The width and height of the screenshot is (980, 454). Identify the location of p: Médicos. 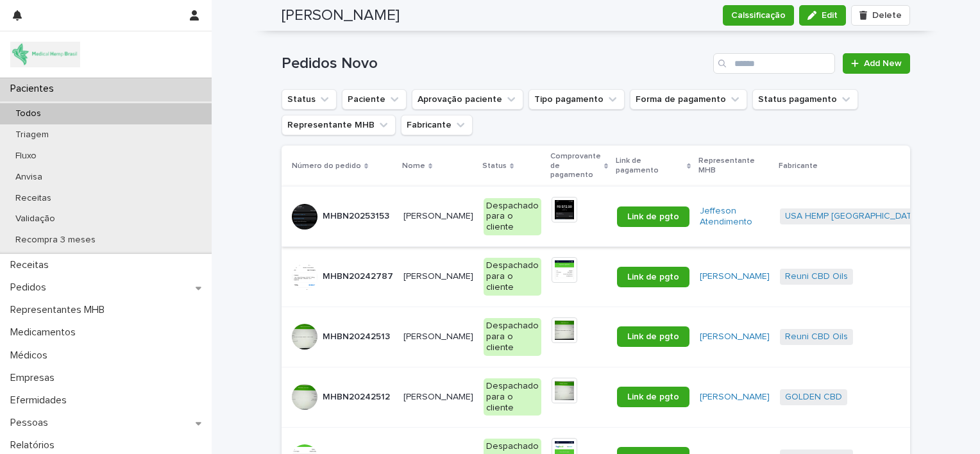
(32, 355).